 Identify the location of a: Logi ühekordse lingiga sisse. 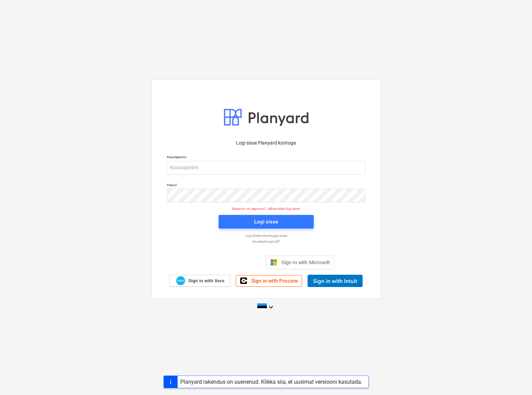
(266, 235).